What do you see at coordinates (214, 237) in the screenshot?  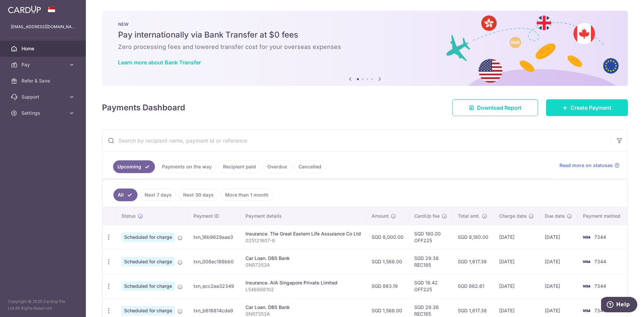 I see `td: txn_16b9629aae3` at bounding box center [214, 237].